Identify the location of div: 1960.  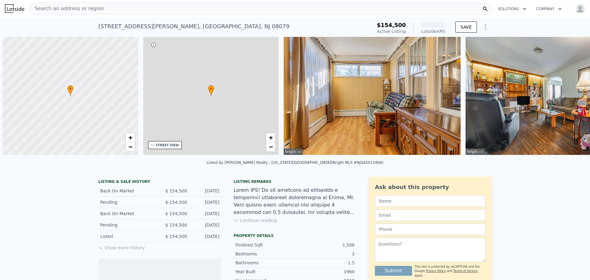
(325, 272).